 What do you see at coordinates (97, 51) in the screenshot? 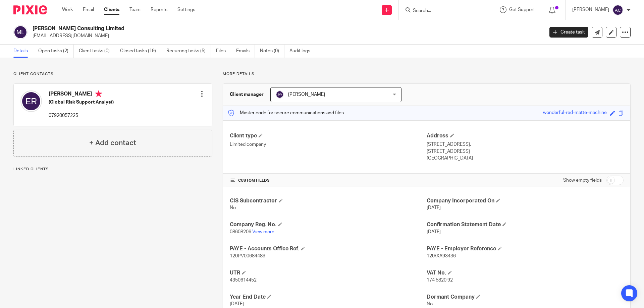
I see `a: Client tasks (0)` at bounding box center [97, 51].